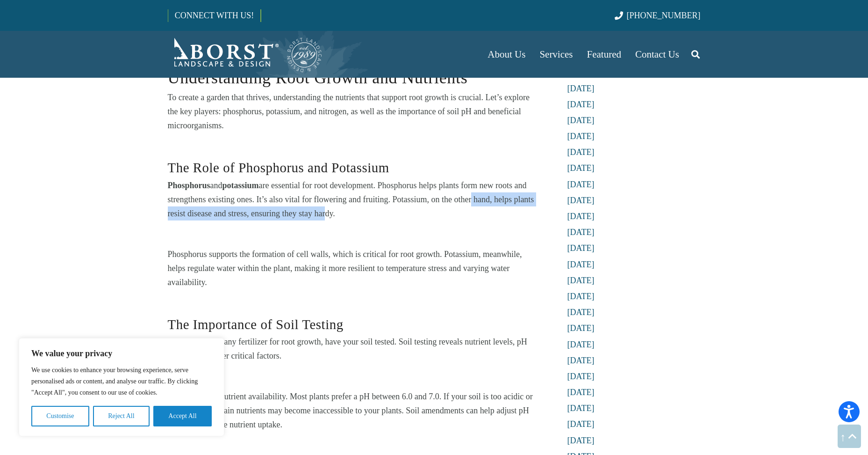 The height and width of the screenshot is (455, 868). Describe the element at coordinates (354, 268) in the screenshot. I see `p: Phosphorus supports the formation of cell walls, which is critical for root growth. Potassium, me...` at that location.